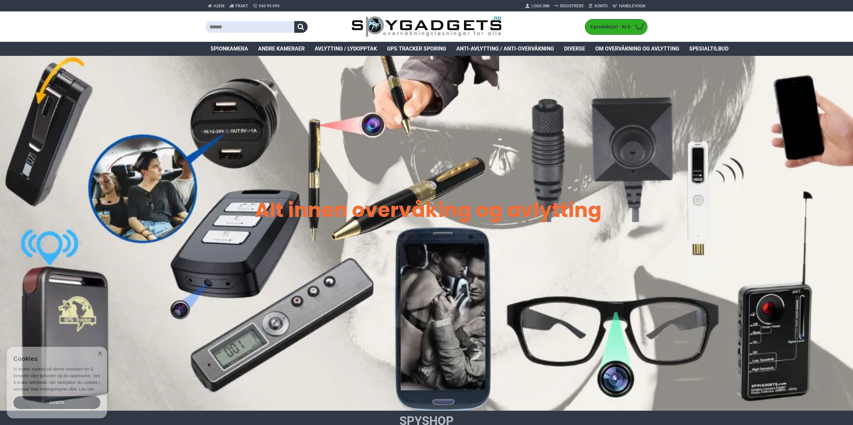 Image resolution: width=853 pixels, height=425 pixels. What do you see at coordinates (601, 6) in the screenshot?
I see `span: Konto` at bounding box center [601, 6].